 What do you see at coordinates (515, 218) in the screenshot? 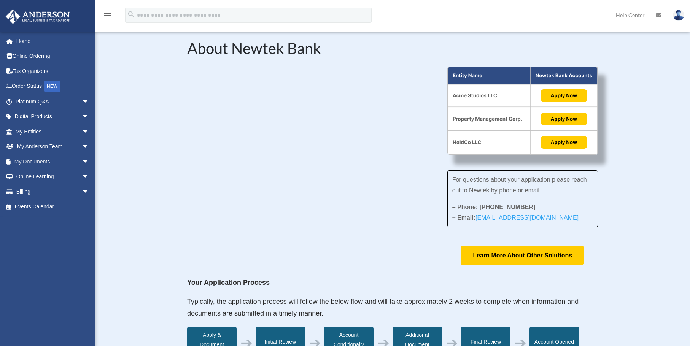
I see `strong: – Email:` at bounding box center [515, 218].